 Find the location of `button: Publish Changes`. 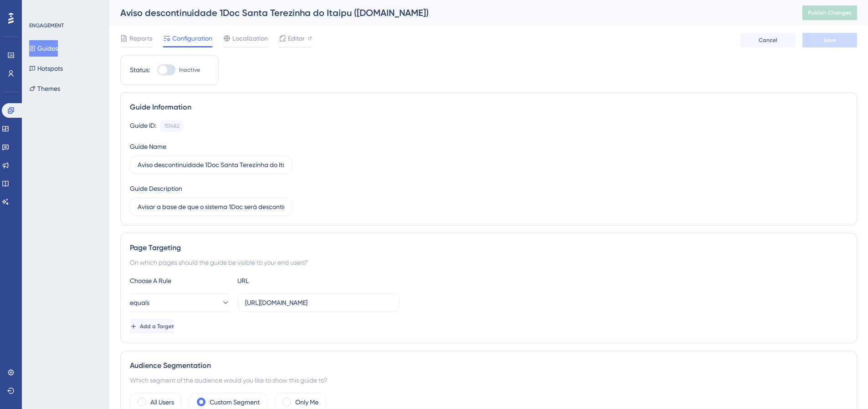

button: Publish Changes is located at coordinates (830, 13).